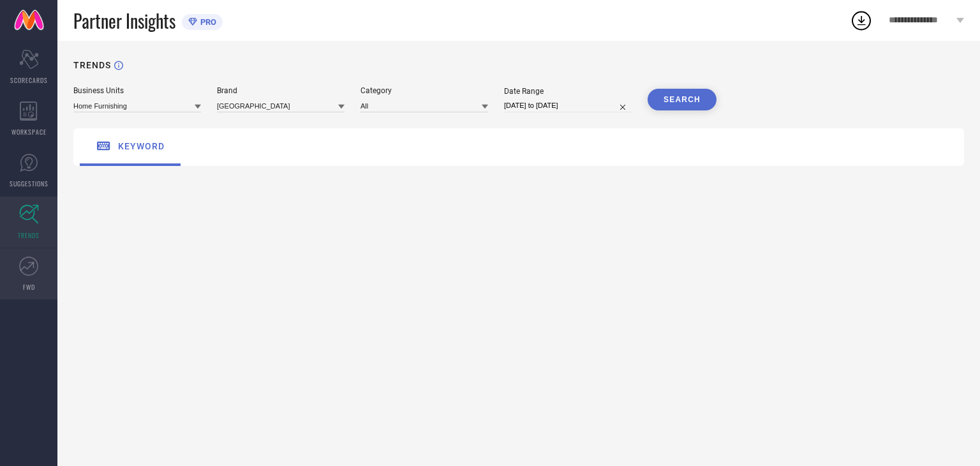 This screenshot has height=466, width=980. What do you see at coordinates (137, 90) in the screenshot?
I see `div: Business Units` at bounding box center [137, 90].